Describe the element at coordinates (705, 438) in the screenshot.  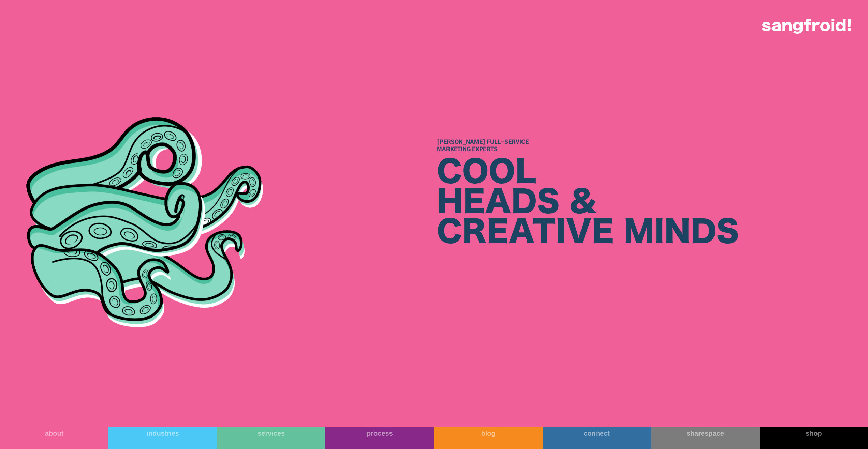
I see `a: sharespace` at that location.